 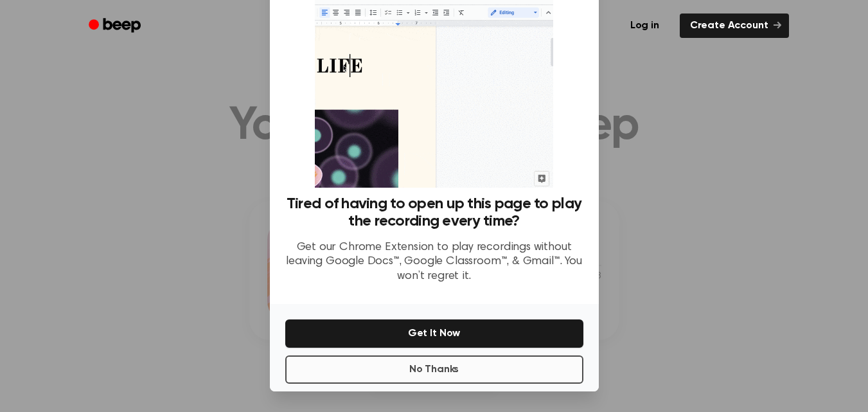 What do you see at coordinates (434, 369) in the screenshot?
I see `button: No Thanks` at bounding box center [434, 369].